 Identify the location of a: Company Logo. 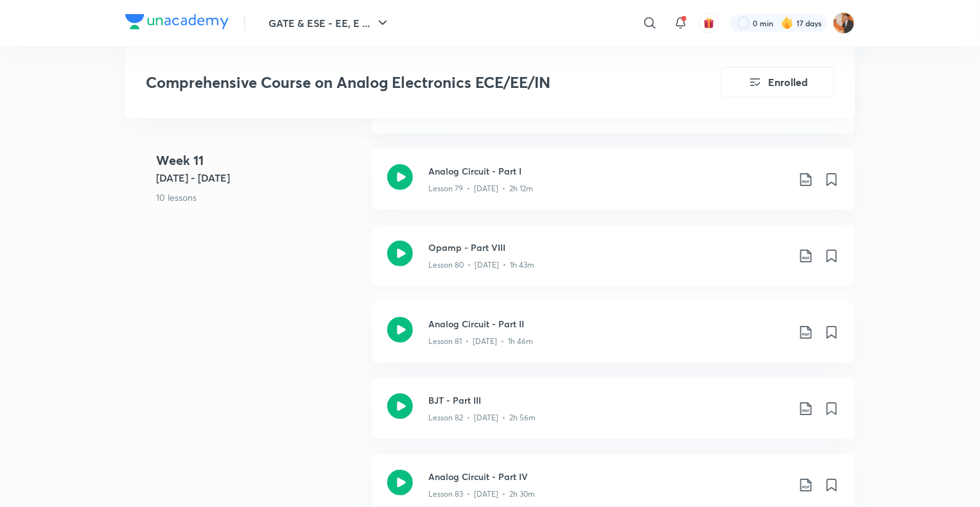
(176, 24).